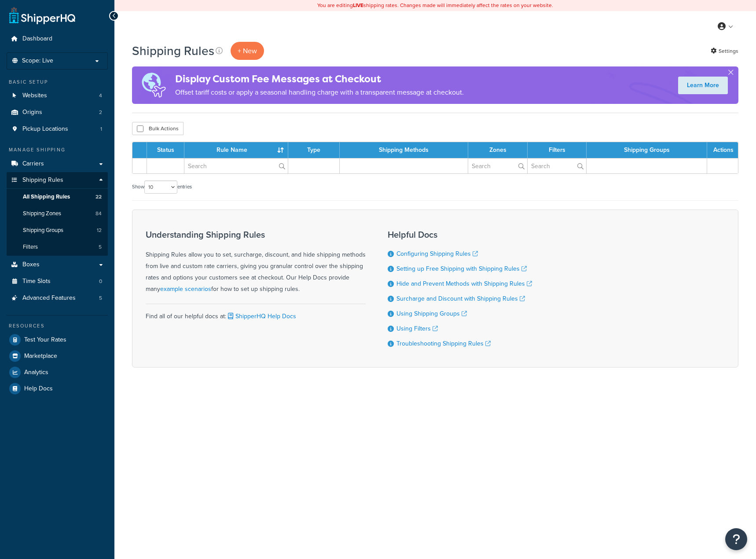  I want to click on h4: Display Custom Fee Messages at Checkout, so click(320, 78).